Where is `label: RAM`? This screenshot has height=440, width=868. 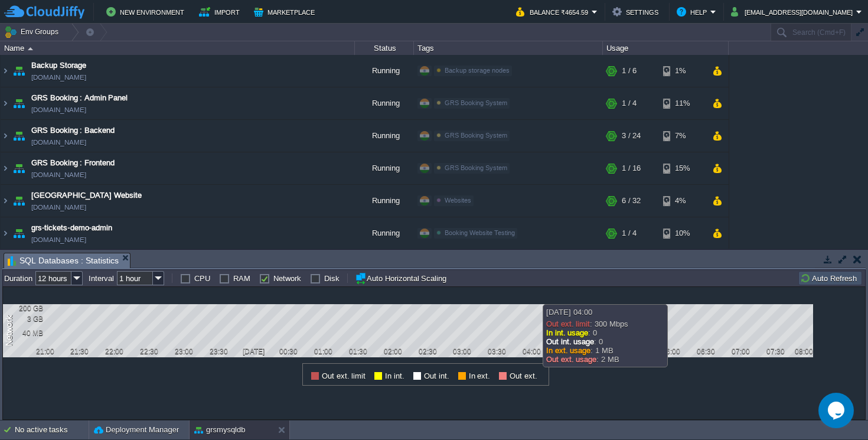
label: RAM is located at coordinates (242, 278).